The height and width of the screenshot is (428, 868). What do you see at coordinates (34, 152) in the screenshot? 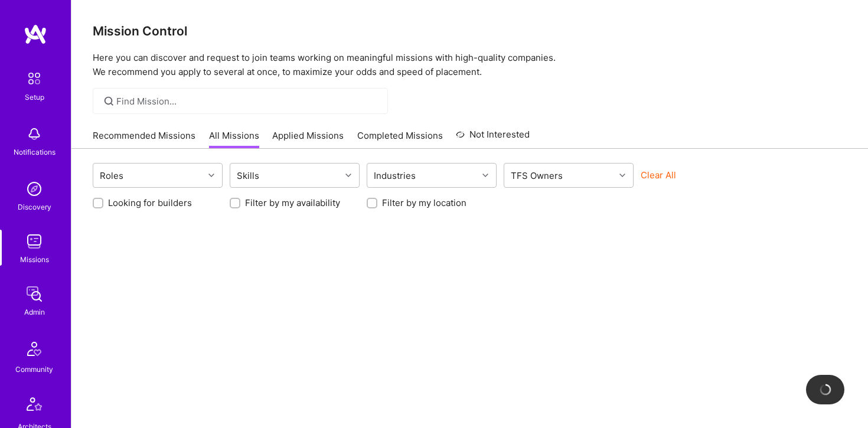
I see `div: Notifications` at bounding box center [34, 152].